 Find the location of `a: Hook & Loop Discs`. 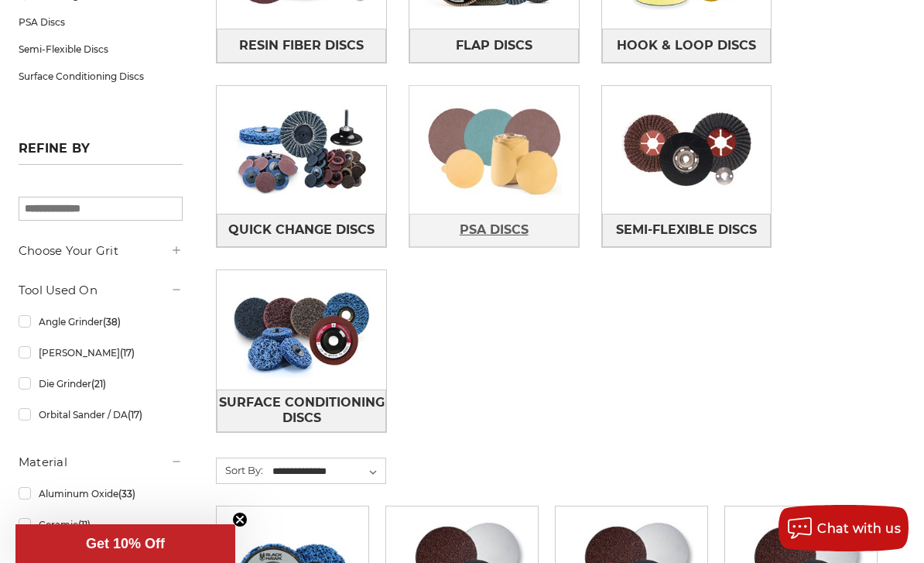

a: Hook & Loop Discs is located at coordinates (686, 46).